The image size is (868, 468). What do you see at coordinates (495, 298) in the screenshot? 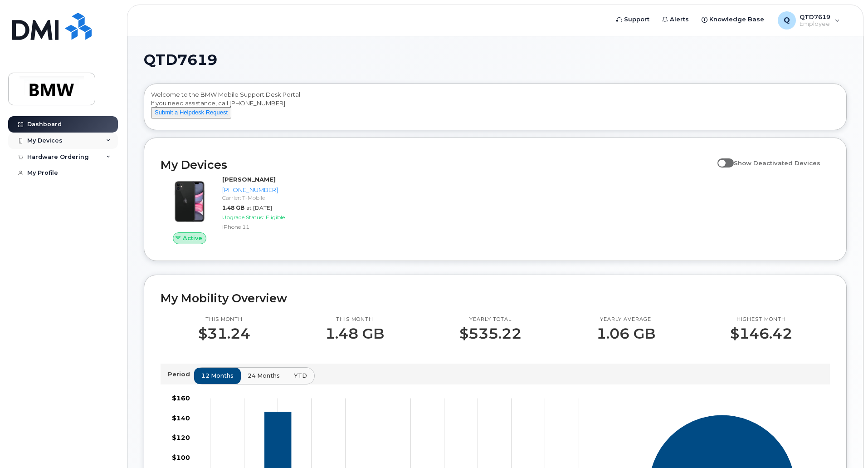
I see `h2: My Mobility Overview` at bounding box center [495, 298].